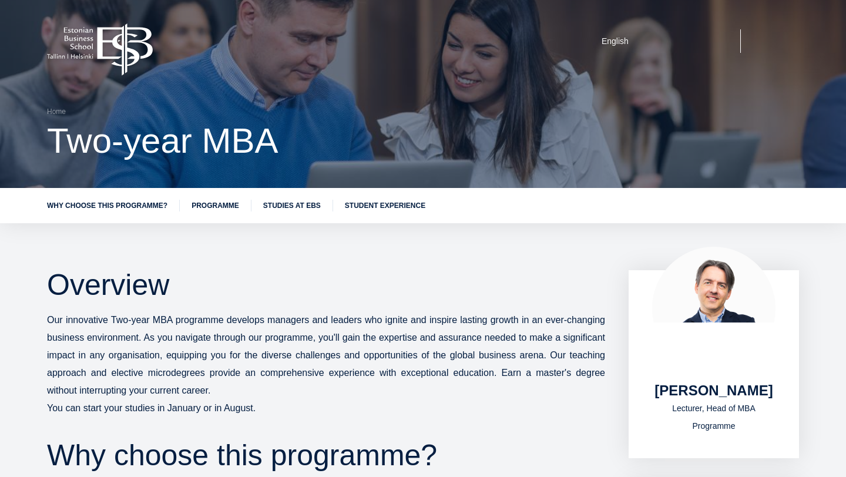  I want to click on img: Marko Rillo, so click(714, 308).